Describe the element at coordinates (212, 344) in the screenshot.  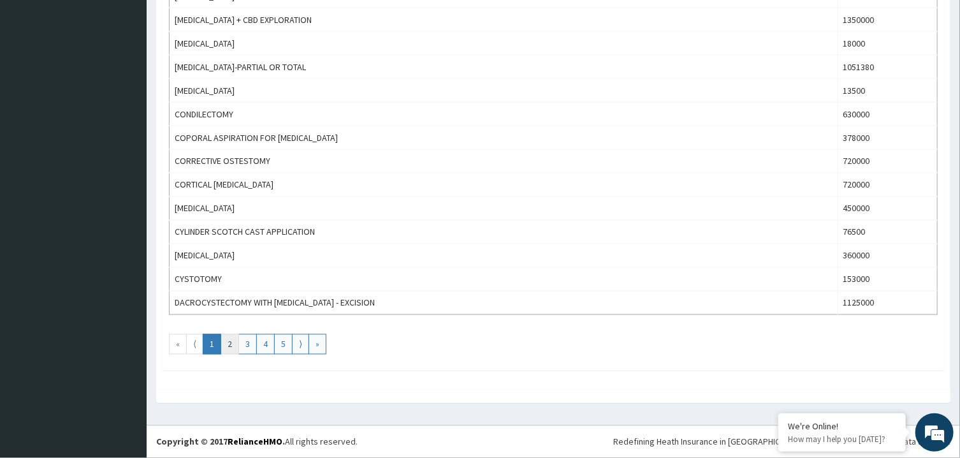
I see `a: Go to page number 1` at that location.